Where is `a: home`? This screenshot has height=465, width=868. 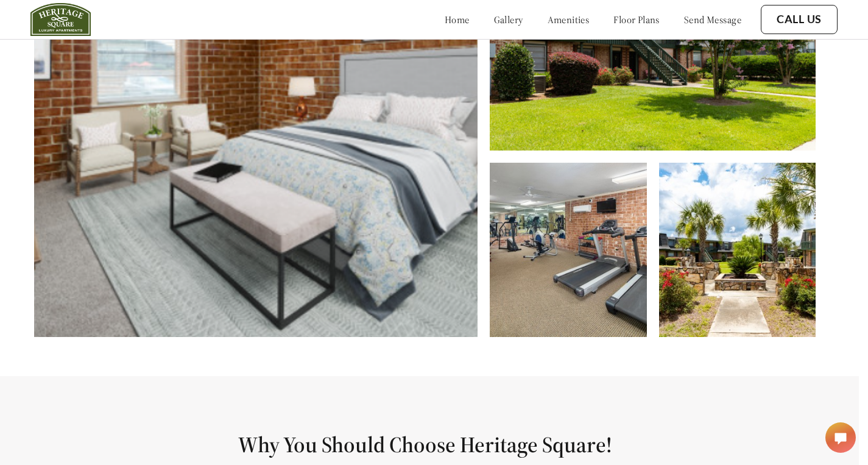
a: home is located at coordinates (457, 20).